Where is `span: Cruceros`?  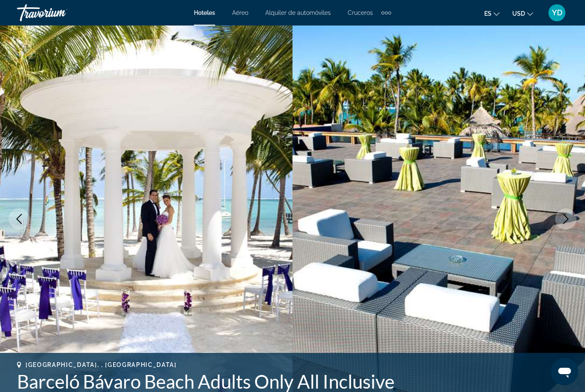 span: Cruceros is located at coordinates (360, 13).